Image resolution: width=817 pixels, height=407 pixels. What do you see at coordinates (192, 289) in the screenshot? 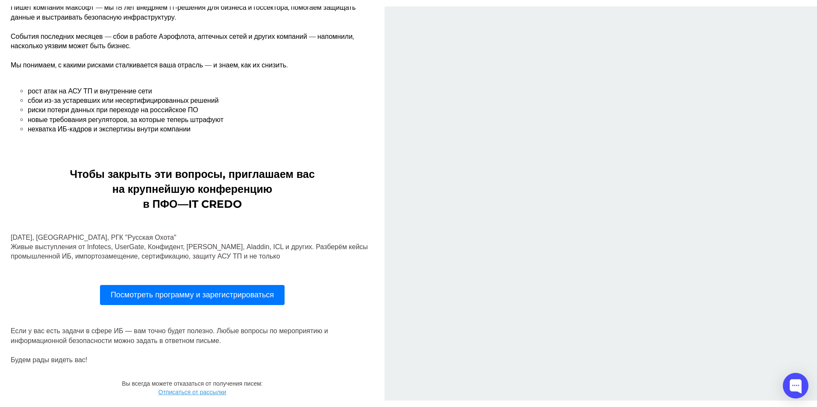
I see `span: Посмотреть программу и зарегистрироваться` at bounding box center [192, 289].